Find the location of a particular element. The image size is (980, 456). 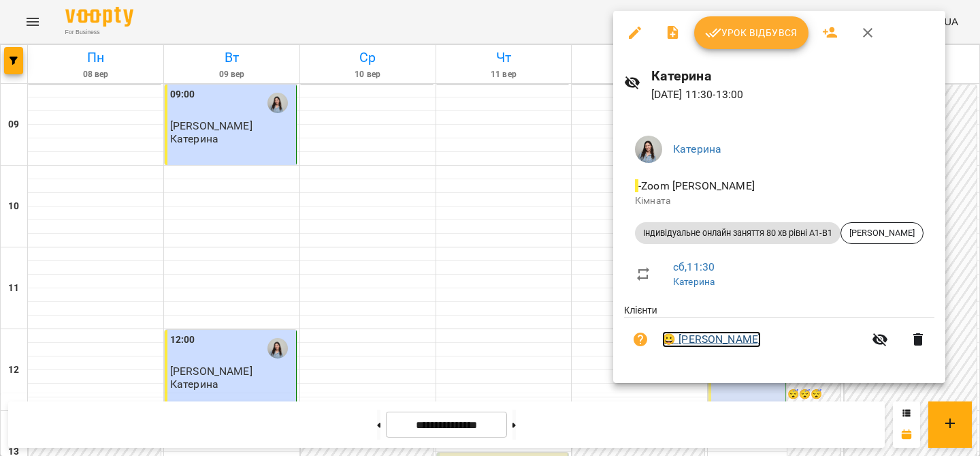

h6: Катерина is located at coordinates (793, 75).